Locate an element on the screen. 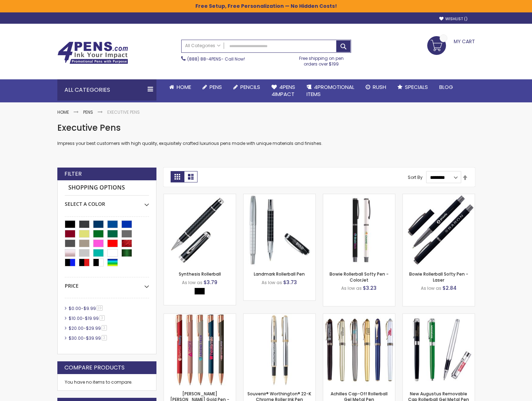 This screenshot has height=401, width=532. span: $9.99 is located at coordinates (89, 308).